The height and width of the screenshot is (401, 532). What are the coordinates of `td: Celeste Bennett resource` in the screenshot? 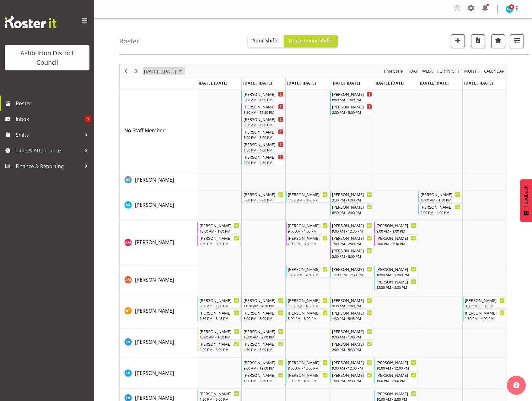 It's located at (158, 374).